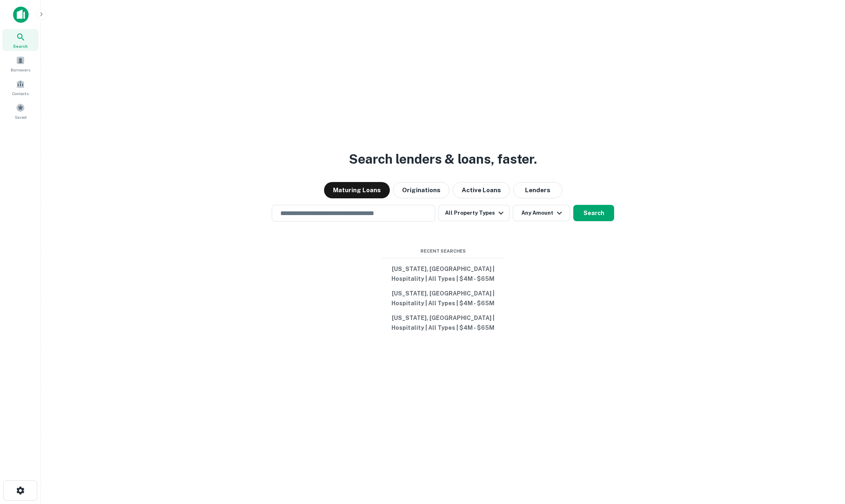 The height and width of the screenshot is (504, 845). I want to click on a: Search, so click(21, 40).